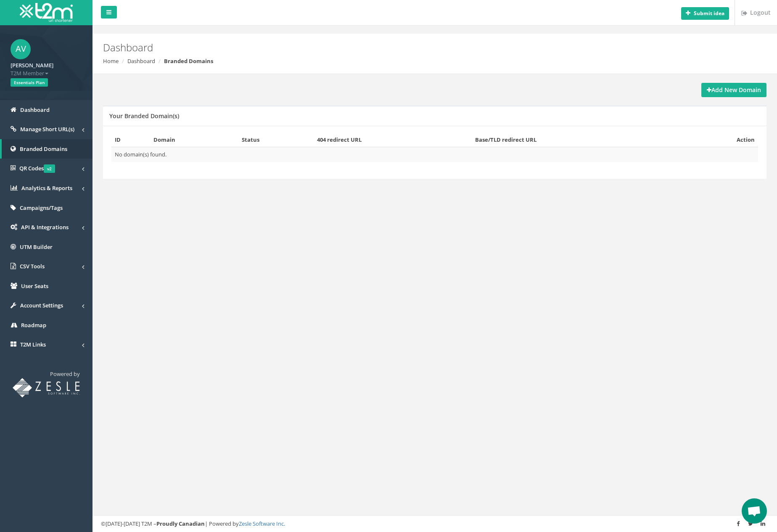 This screenshot has height=532, width=777. I want to click on th: Status, so click(276, 140).